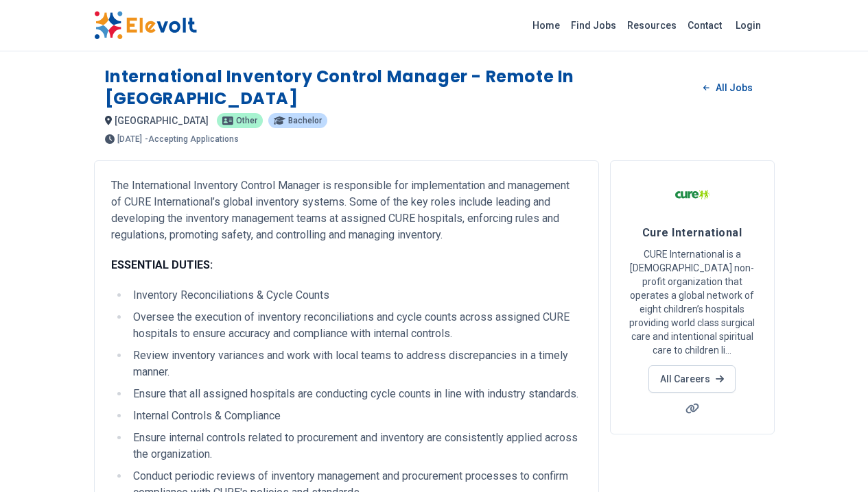 The width and height of the screenshot is (868, 492). I want to click on p: The International Inventory Control Manager is responsible for implementation and management of C..., so click(346, 211).